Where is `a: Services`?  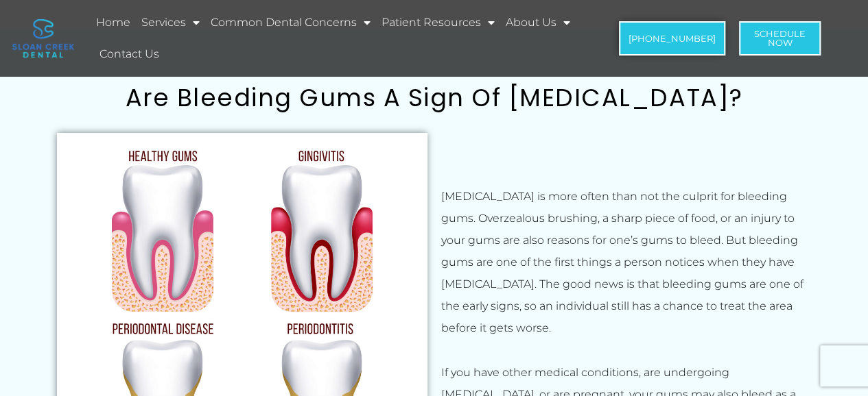 a: Services is located at coordinates (170, 22).